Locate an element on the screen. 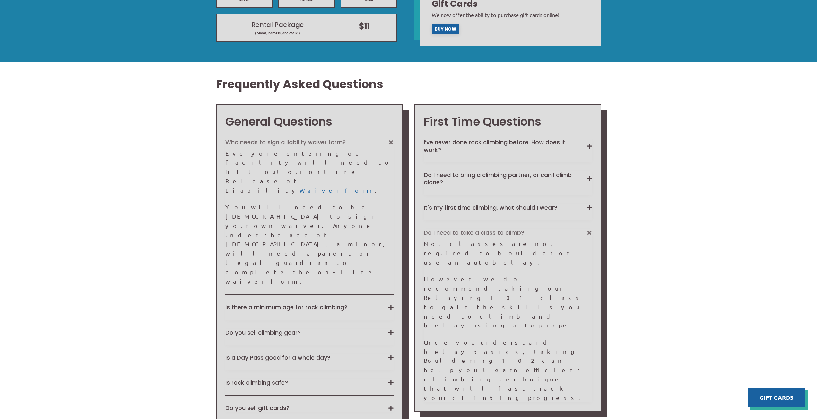 The height and width of the screenshot is (419, 817). p: No, classes are not required to boulder or use an autobelay. is located at coordinates (508, 253).